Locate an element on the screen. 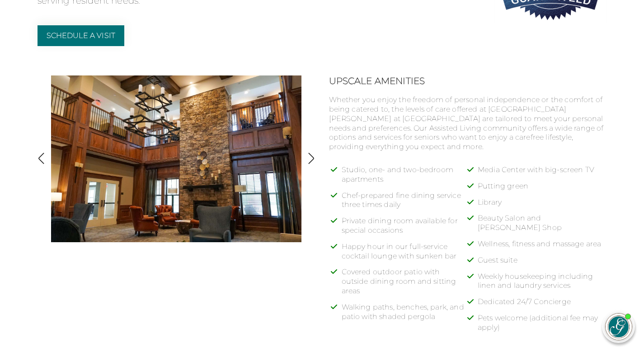  button: Show next is located at coordinates (311, 159).